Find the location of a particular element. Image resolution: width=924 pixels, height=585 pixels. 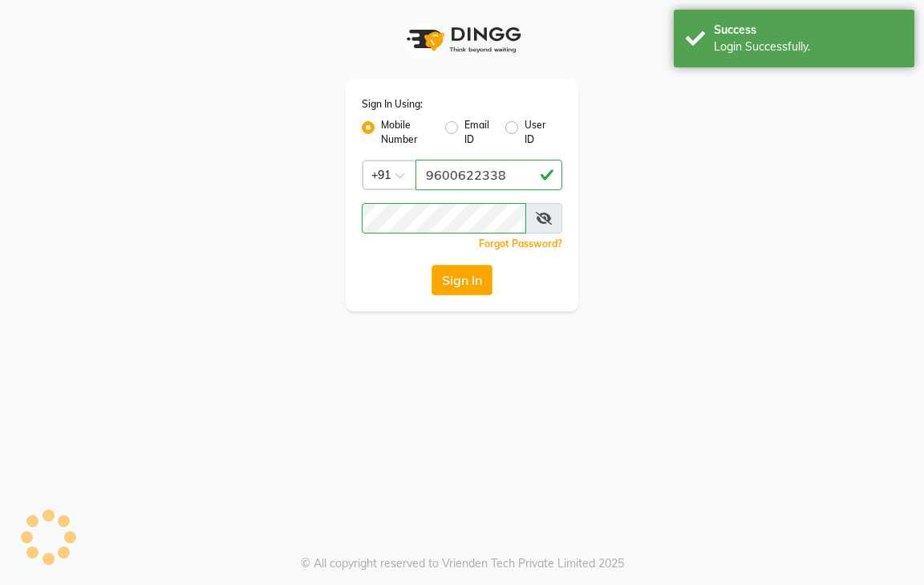

a: Forgot Password? is located at coordinates (521, 243).